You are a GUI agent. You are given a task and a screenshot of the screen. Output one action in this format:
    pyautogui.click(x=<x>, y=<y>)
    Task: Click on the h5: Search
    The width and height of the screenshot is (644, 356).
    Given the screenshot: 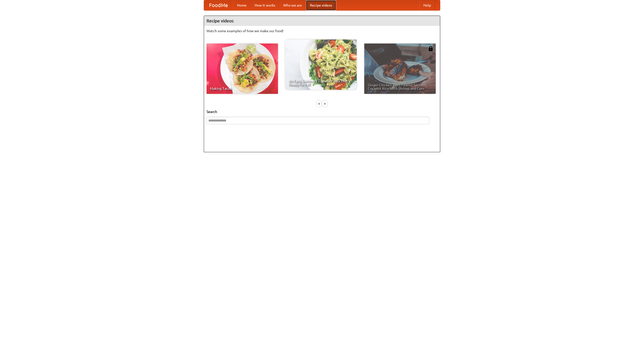 What is the action you would take?
    pyautogui.click(x=322, y=112)
    